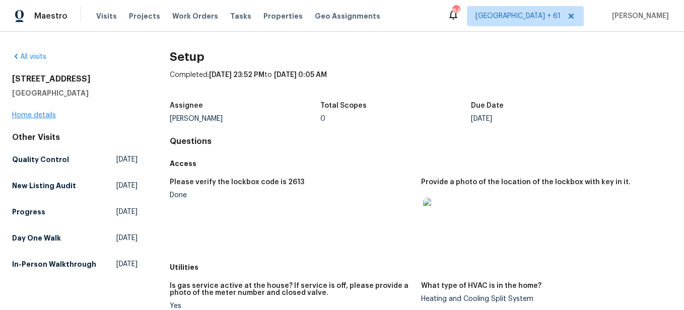  What do you see at coordinates (186, 106) in the screenshot?
I see `h5: Assignee` at bounding box center [186, 106].